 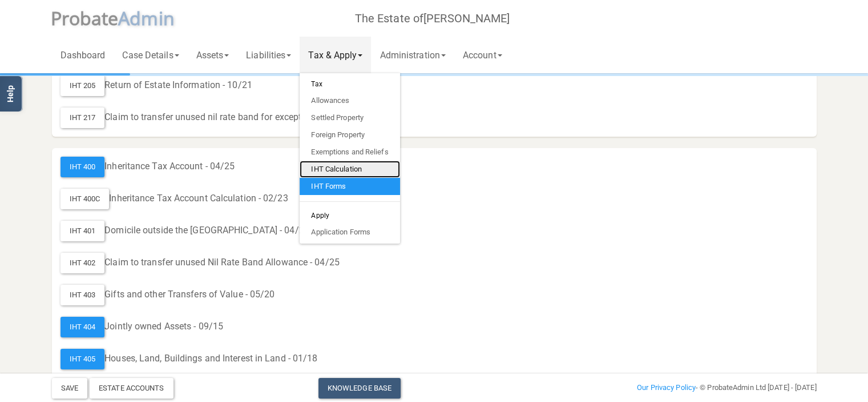 I want to click on a: Assets, so click(x=213, y=55).